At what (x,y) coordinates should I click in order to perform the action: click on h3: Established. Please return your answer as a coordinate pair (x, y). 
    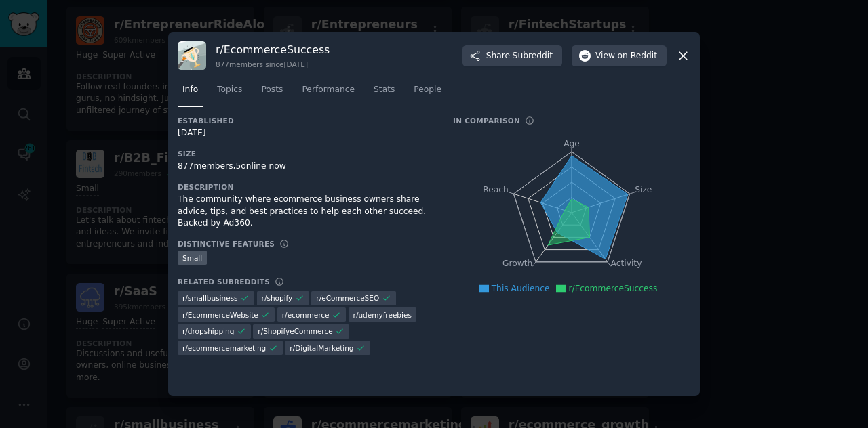
    Looking at the image, I should click on (306, 121).